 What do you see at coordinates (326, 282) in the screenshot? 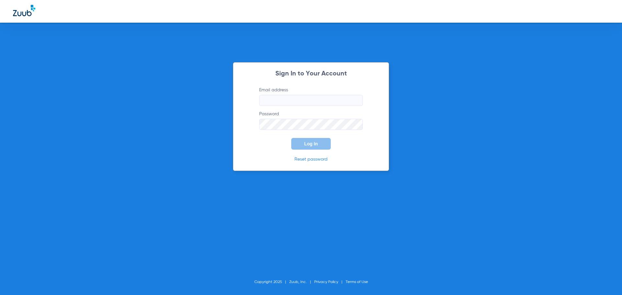
I see `a: Privacy Policy` at bounding box center [326, 282].